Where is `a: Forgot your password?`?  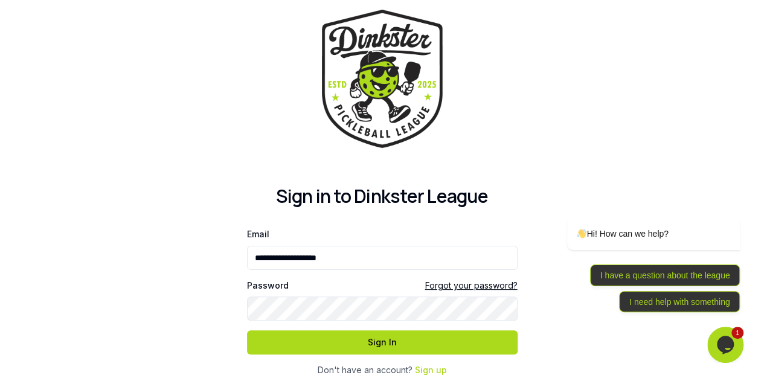 a: Forgot your password? is located at coordinates (471, 286).